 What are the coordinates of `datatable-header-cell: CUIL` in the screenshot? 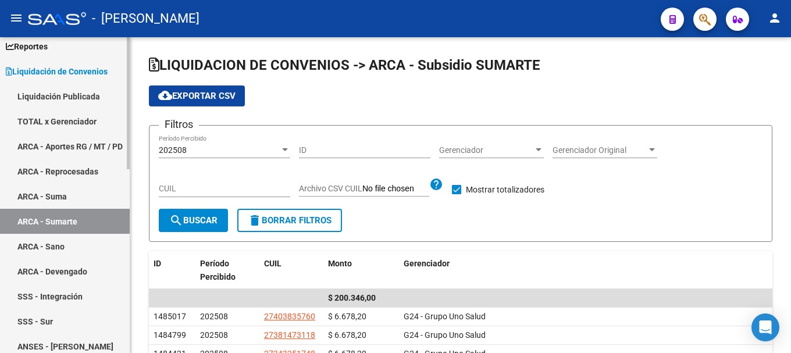 It's located at (291, 270).